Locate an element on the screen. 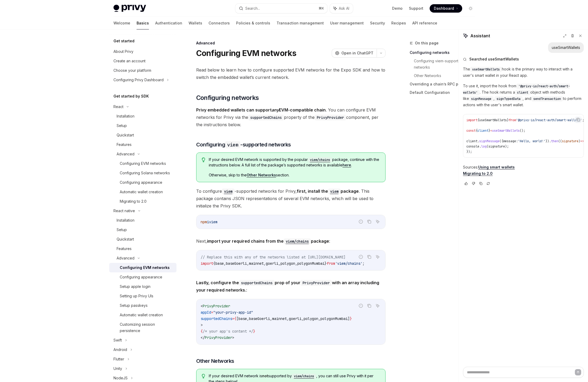 Image resolution: width=588 pixels, height=382 pixels. div: Unity is located at coordinates (118, 368).